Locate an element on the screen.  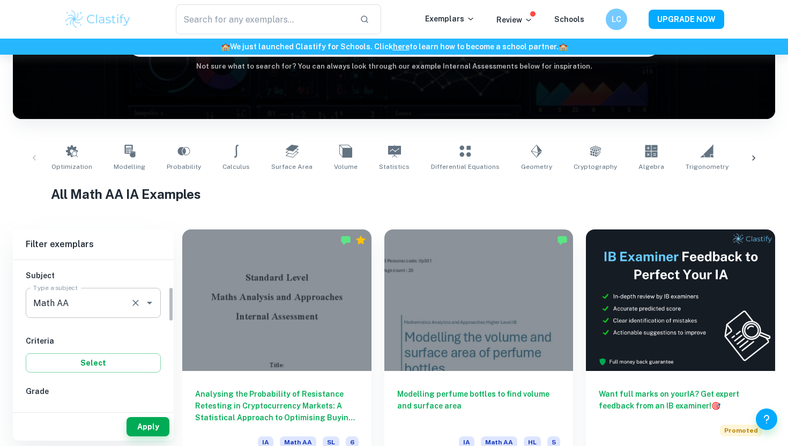
span: Probability is located at coordinates (184, 167).